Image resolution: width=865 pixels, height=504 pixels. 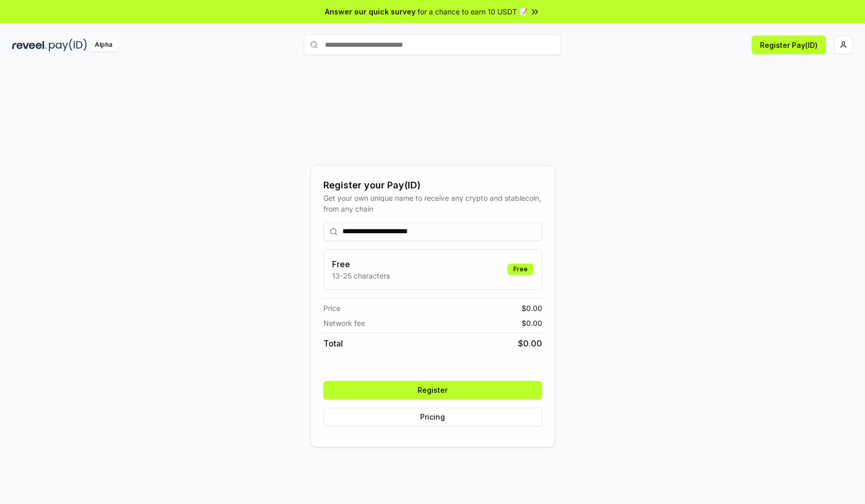 I want to click on button: Pricing, so click(x=433, y=417).